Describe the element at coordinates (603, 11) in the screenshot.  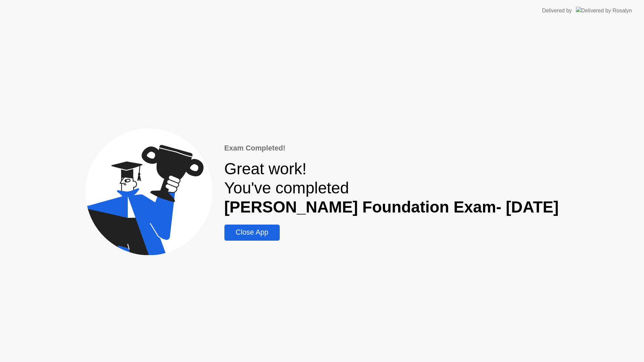
I see `img: Delivered by Rosalyn` at that location.